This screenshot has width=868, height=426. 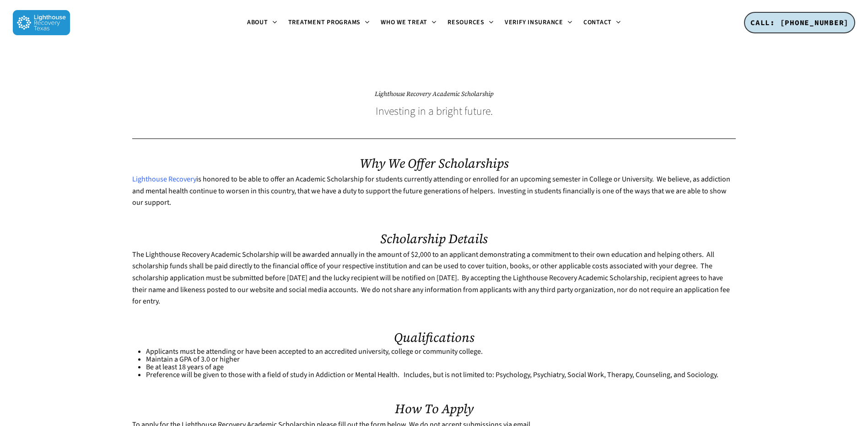 I want to click on span: Contact, so click(x=597, y=23).